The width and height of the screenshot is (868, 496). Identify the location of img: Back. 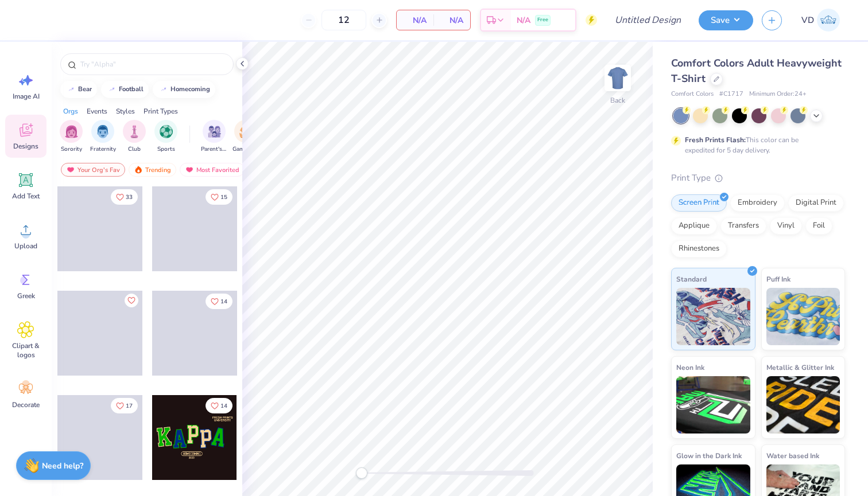
(618, 78).